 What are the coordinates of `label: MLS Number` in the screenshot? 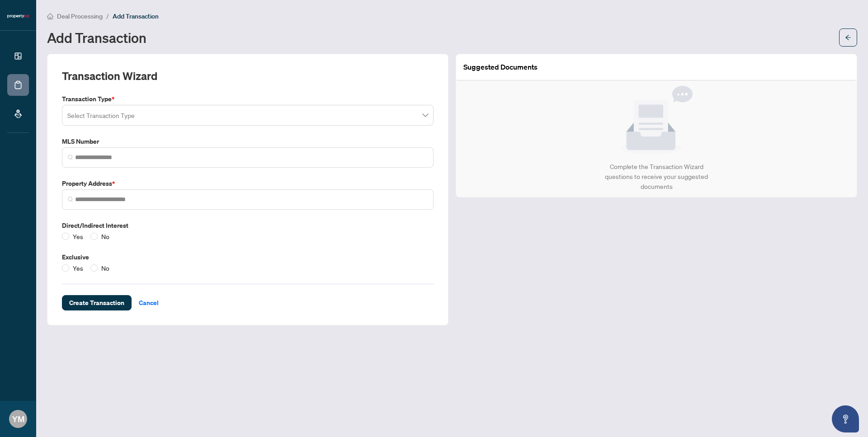 It's located at (248, 142).